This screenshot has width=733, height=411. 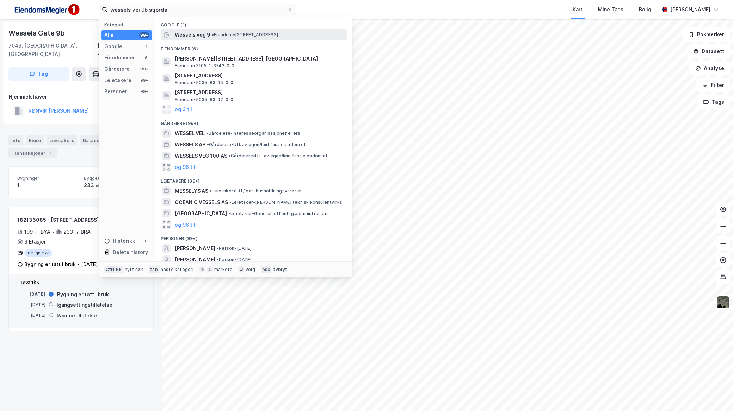 I want to click on button: Datasett, so click(x=708, y=51).